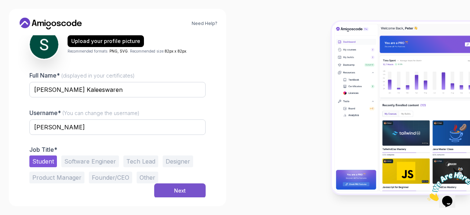 The height and width of the screenshot is (215, 470). Describe the element at coordinates (180, 191) in the screenshot. I see `div: Next` at that location.